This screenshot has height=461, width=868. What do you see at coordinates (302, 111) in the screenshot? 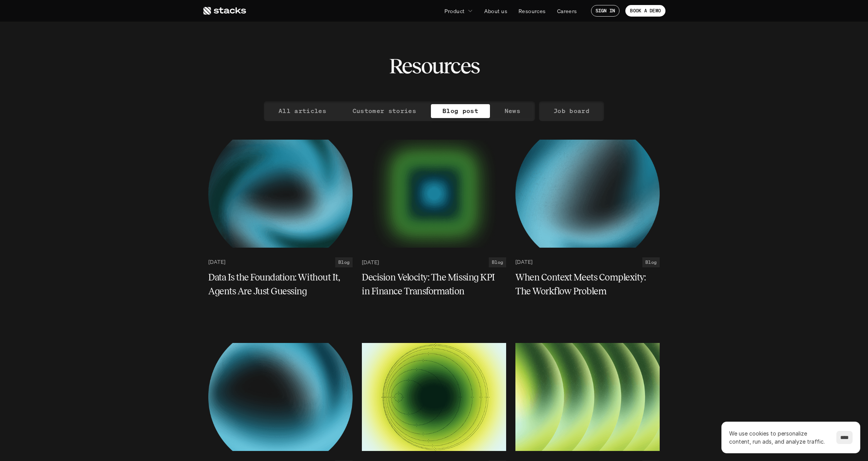
I see `a: All articles` at bounding box center [302, 111].